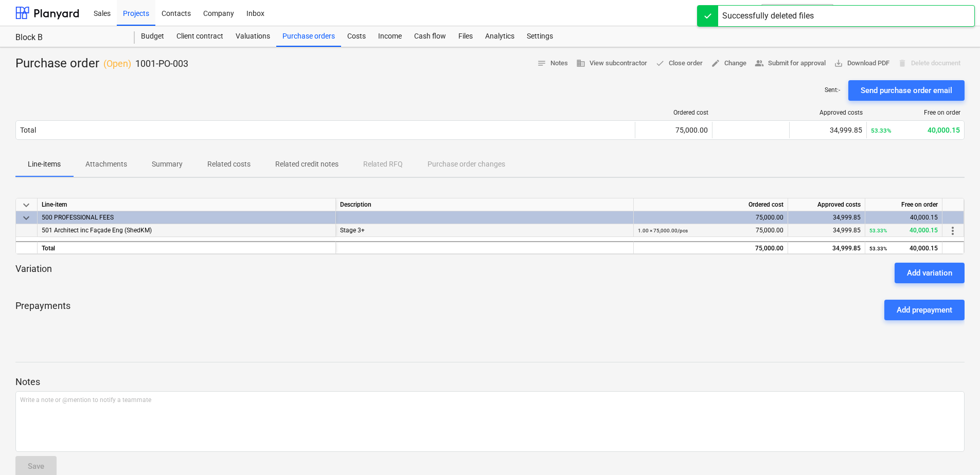 This screenshot has height=475, width=980. I want to click on span: people_alt, so click(759, 63).